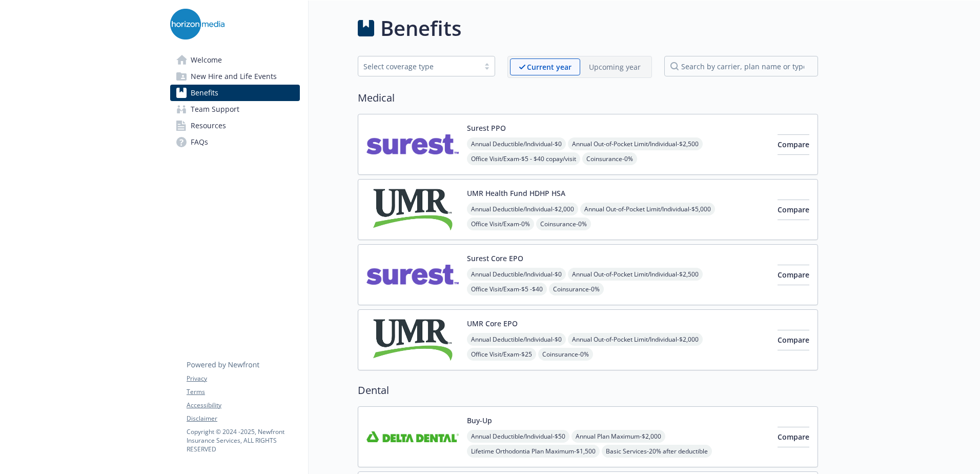 The width and height of the screenshot is (980, 474). What do you see at coordinates (235, 142) in the screenshot?
I see `a: FAQs` at bounding box center [235, 142].